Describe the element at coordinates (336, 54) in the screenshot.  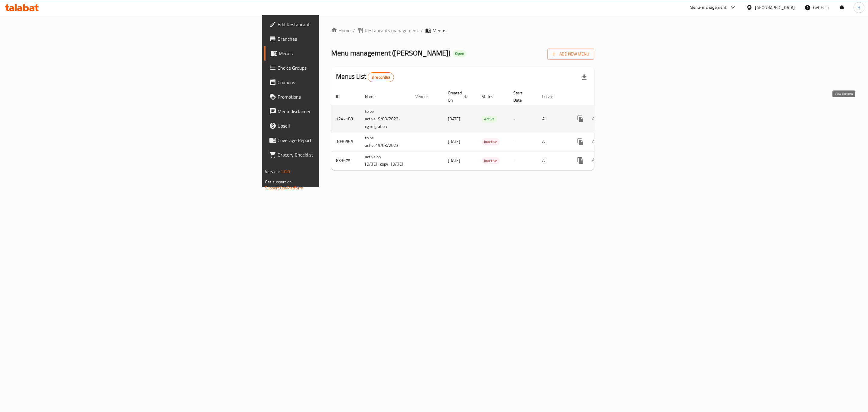
I see `a: Menus` at that location.